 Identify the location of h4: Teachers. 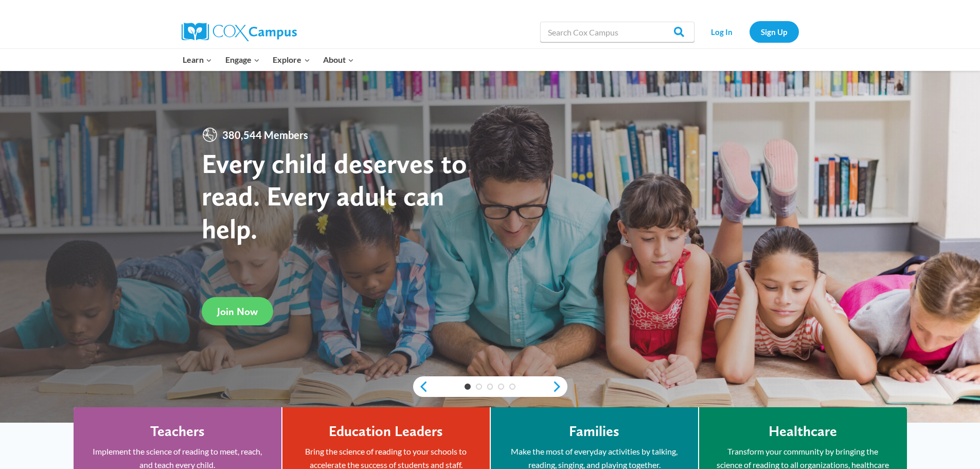
(177, 431).